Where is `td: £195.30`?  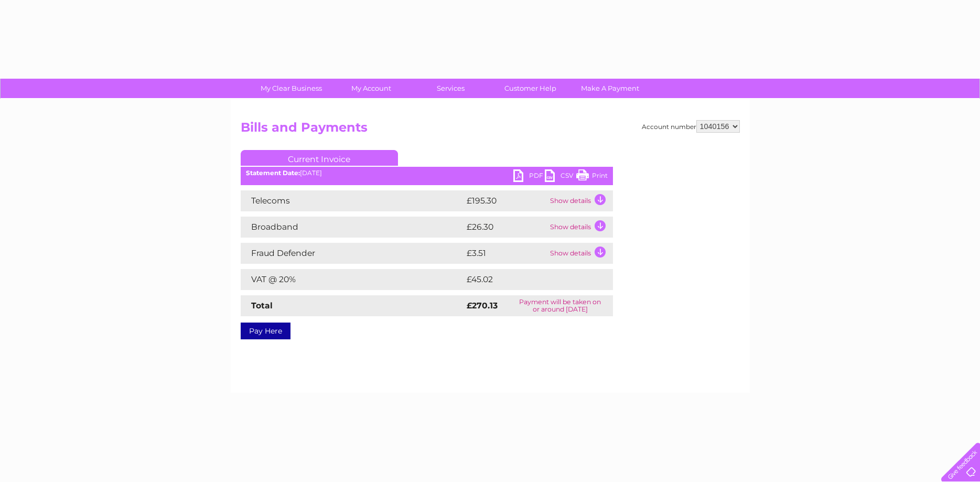 td: £195.30 is located at coordinates (505, 201).